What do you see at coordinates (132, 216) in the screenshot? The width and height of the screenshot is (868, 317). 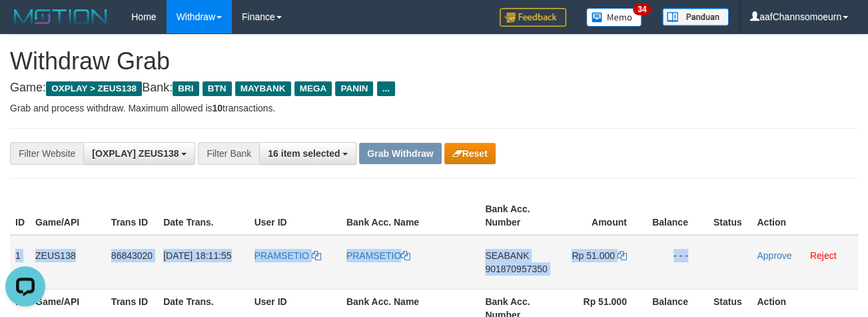 I see `th: Trans ID` at bounding box center [132, 216].